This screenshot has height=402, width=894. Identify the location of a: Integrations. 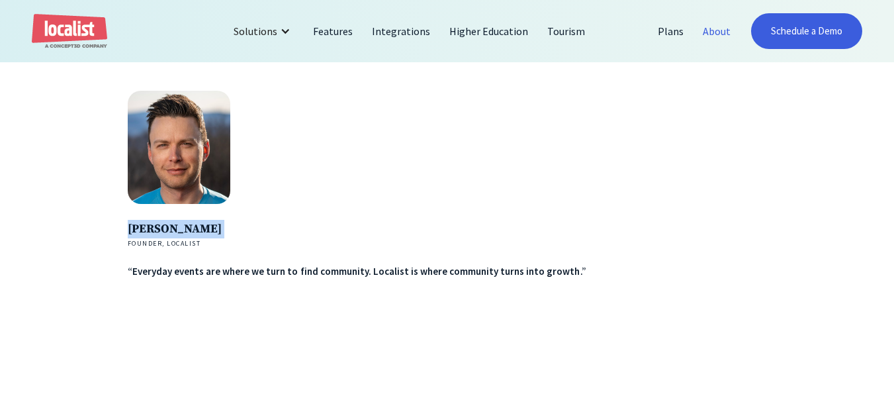
(401, 31).